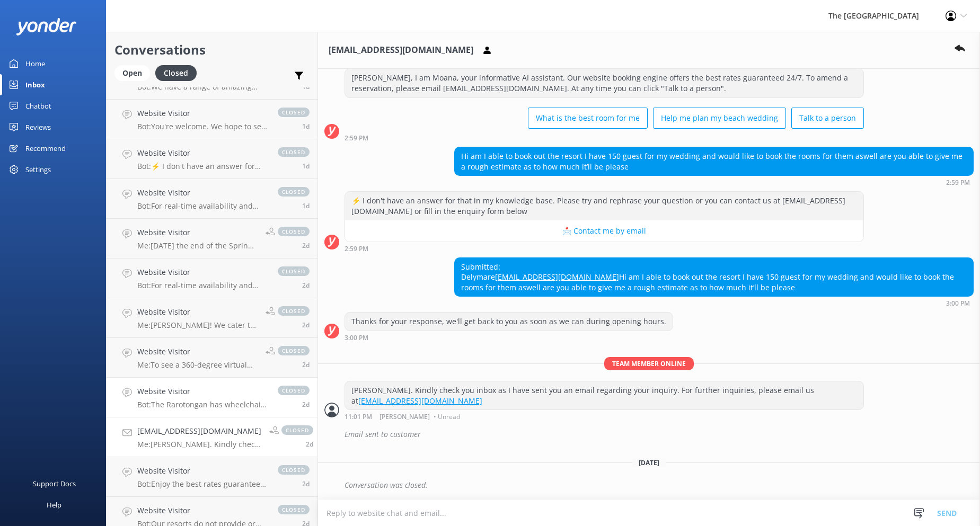  Describe the element at coordinates (176, 73) in the screenshot. I see `div: Closed` at that location.